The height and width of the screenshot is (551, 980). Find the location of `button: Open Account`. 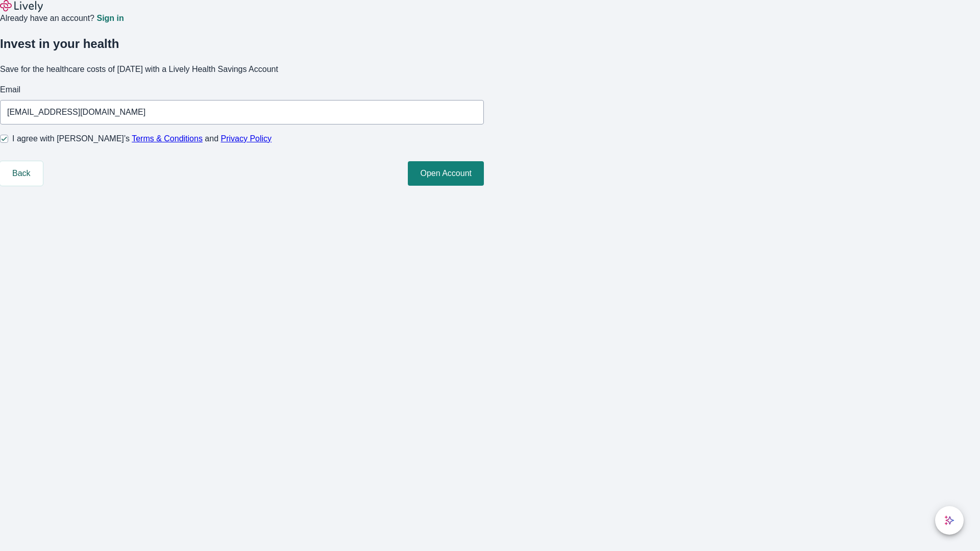

button: Open Account is located at coordinates (446, 173).